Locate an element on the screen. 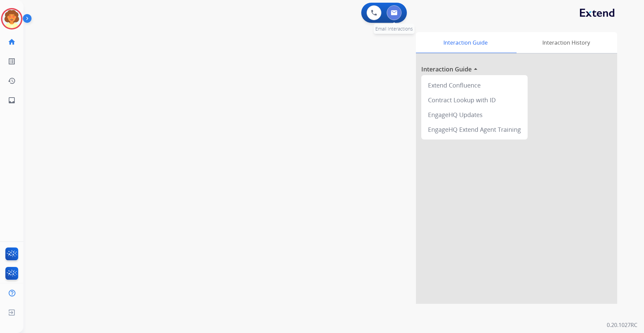 The height and width of the screenshot is (333, 644). div: Interaction History is located at coordinates (566, 43).